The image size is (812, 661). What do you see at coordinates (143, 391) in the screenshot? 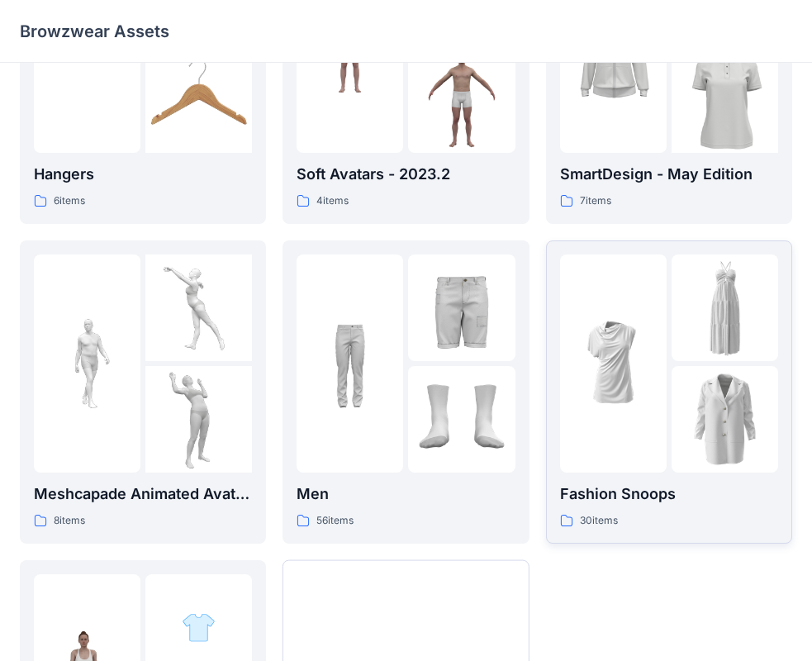
I see `a: folder 1folder 2folder 3Meshcapade Animated Avatars8items` at bounding box center [143, 391].